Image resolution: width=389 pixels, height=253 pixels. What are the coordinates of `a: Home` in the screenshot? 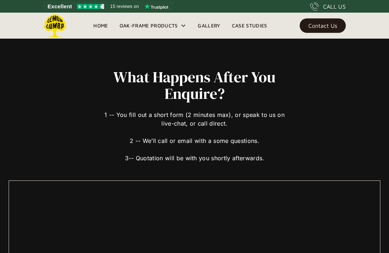 It's located at (101, 26).